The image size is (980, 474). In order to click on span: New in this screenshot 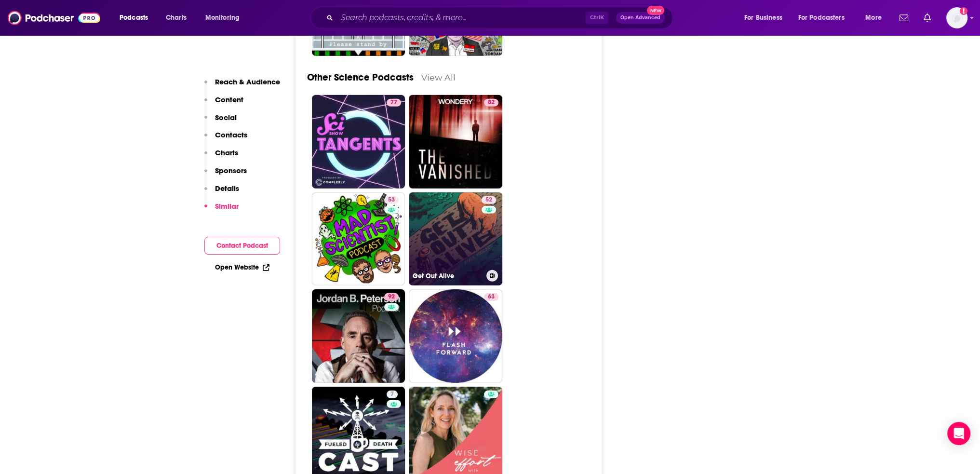, I will do `click(656, 10)`.